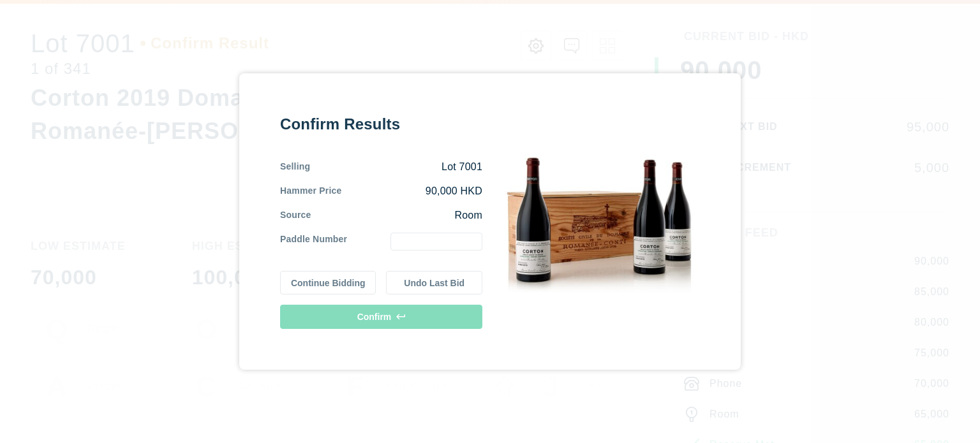 This screenshot has height=443, width=980. I want to click on div: Selling, so click(294, 167).